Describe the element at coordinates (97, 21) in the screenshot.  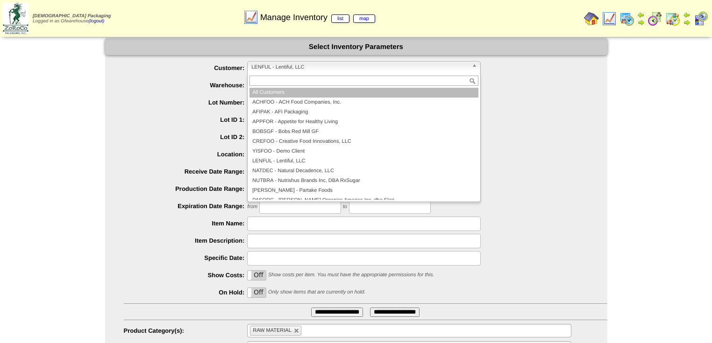
I see `a: (logout)` at that location.